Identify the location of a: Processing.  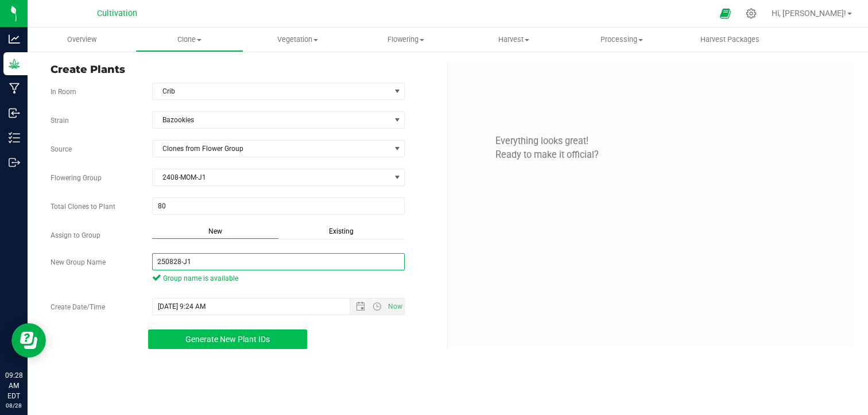
(622, 40).